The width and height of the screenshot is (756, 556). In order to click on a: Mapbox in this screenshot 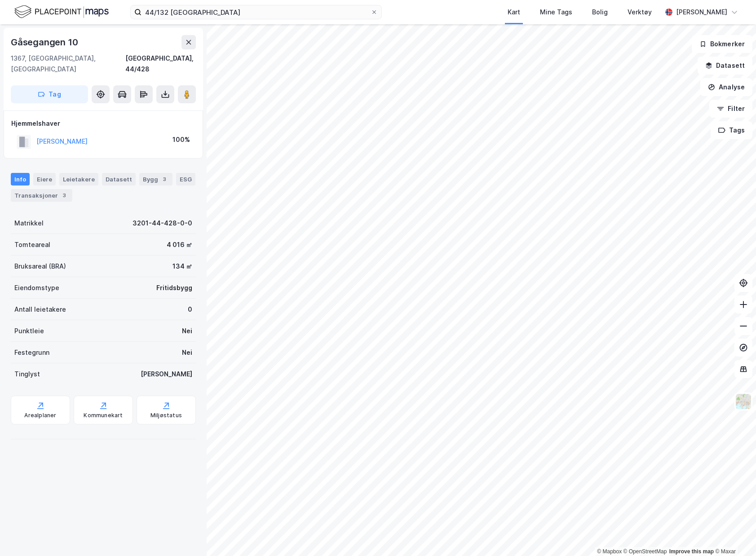, I will do `click(609, 552)`.